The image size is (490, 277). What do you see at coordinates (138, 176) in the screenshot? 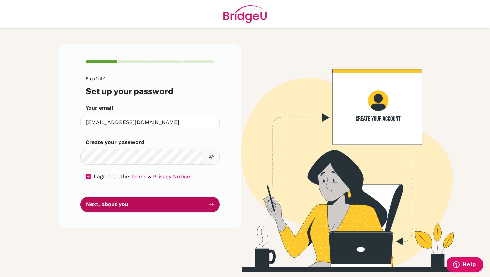
I see `a: Terms` at bounding box center [138, 176].